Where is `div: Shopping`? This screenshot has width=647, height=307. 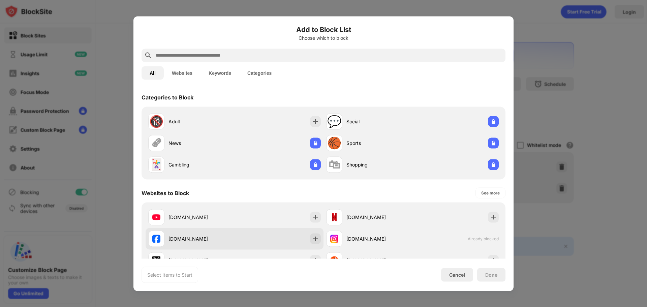 div: Shopping is located at coordinates (379, 164).